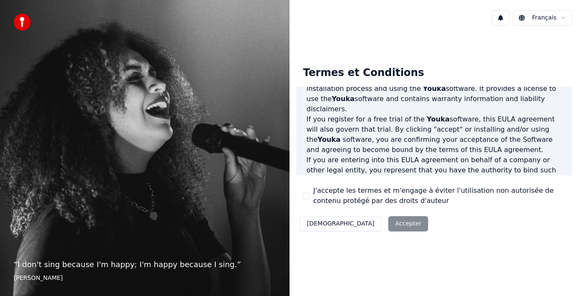 This screenshot has height=296, width=579. What do you see at coordinates (434, 94) in the screenshot?
I see `p: Please read this EULA agreement carefully before completing the installation process and using th...` at bounding box center [434, 94].